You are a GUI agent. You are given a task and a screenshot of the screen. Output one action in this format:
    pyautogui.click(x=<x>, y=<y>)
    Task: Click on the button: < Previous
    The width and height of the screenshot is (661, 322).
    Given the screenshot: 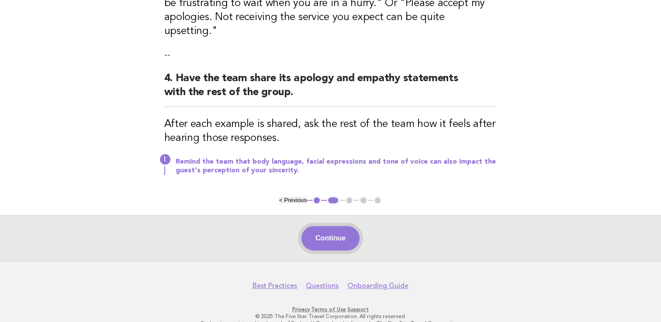 What is the action you would take?
    pyautogui.click(x=293, y=200)
    